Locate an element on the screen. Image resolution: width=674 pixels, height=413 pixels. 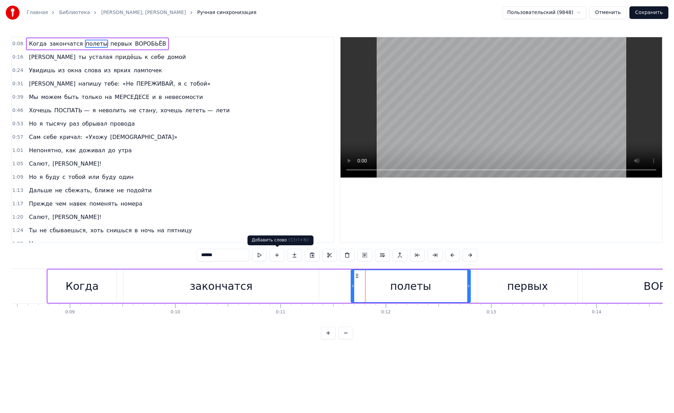
span: чем is located at coordinates (61, 204).